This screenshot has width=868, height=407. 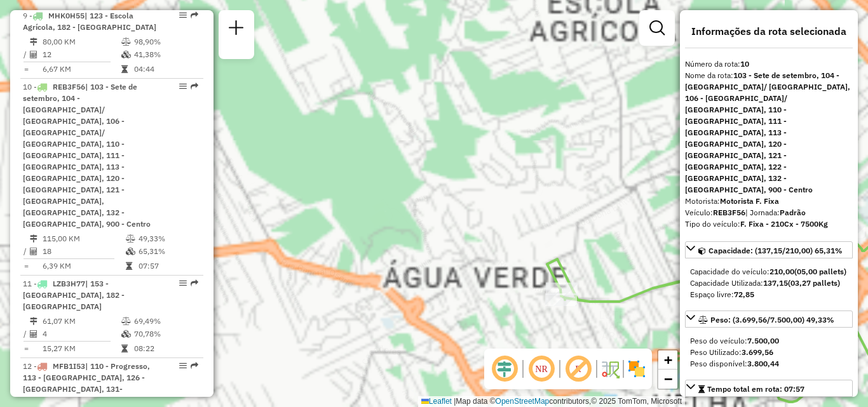 What do you see at coordinates (86, 155) in the screenshot?
I see `span: 10 -` at bounding box center [86, 155].